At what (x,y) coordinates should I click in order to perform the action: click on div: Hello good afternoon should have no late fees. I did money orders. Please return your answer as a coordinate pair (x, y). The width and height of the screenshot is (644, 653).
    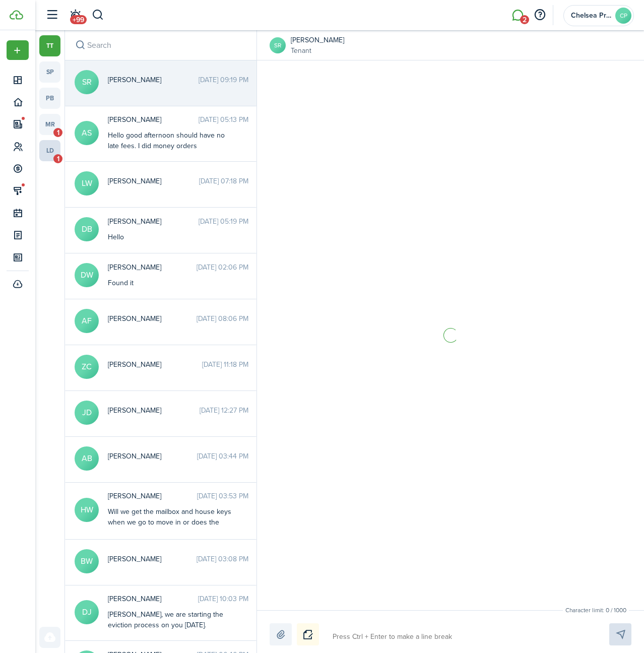
    Looking at the image, I should click on (171, 141).